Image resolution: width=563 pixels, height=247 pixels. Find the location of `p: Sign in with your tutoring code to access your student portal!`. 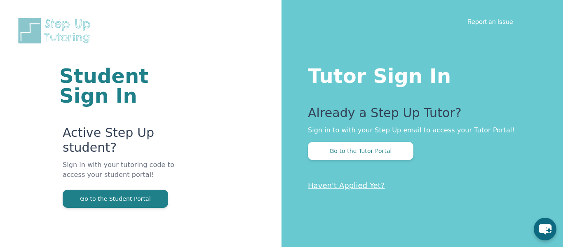

p: Sign in with your tutoring code to access your student portal! is located at coordinates (122, 175).